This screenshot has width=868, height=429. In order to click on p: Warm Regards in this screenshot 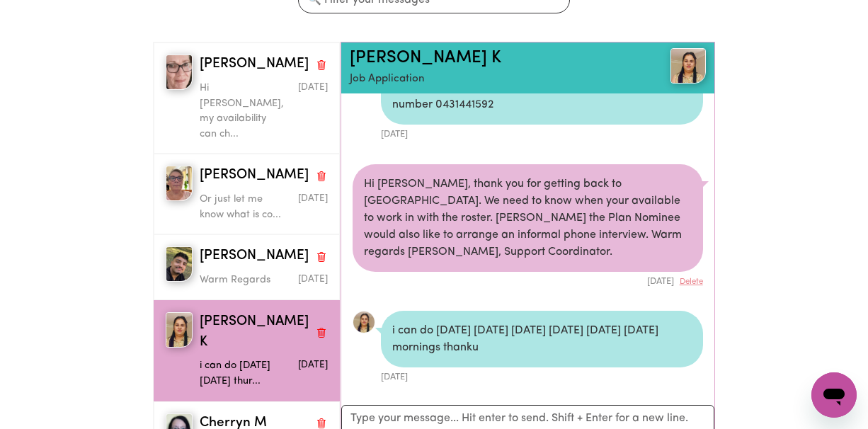, I will do `click(242, 280)`.